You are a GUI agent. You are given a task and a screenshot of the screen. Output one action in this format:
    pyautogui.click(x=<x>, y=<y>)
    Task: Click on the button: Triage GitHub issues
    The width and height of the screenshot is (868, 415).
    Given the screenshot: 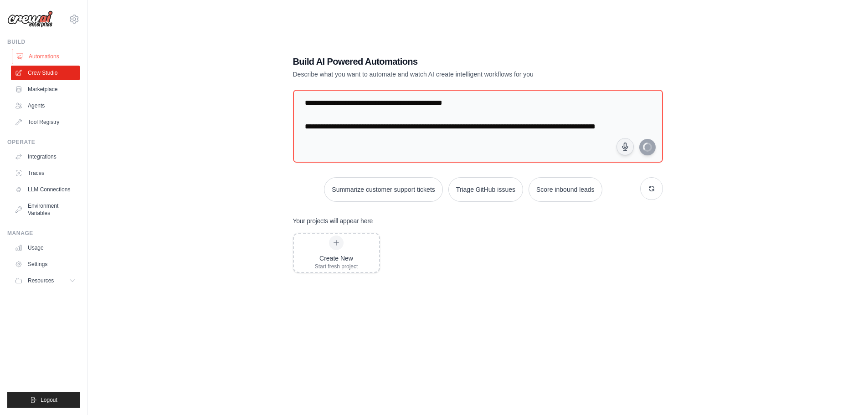 What is the action you would take?
    pyautogui.click(x=486, y=190)
    